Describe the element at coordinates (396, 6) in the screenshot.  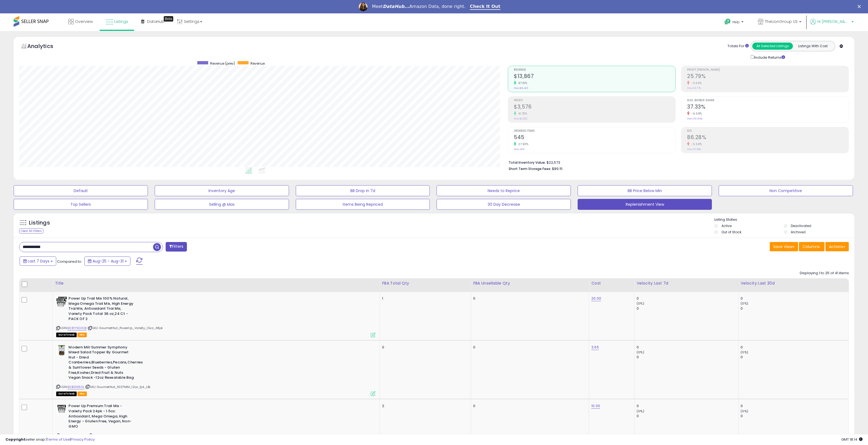
I see `i: DataHub...` at that location.